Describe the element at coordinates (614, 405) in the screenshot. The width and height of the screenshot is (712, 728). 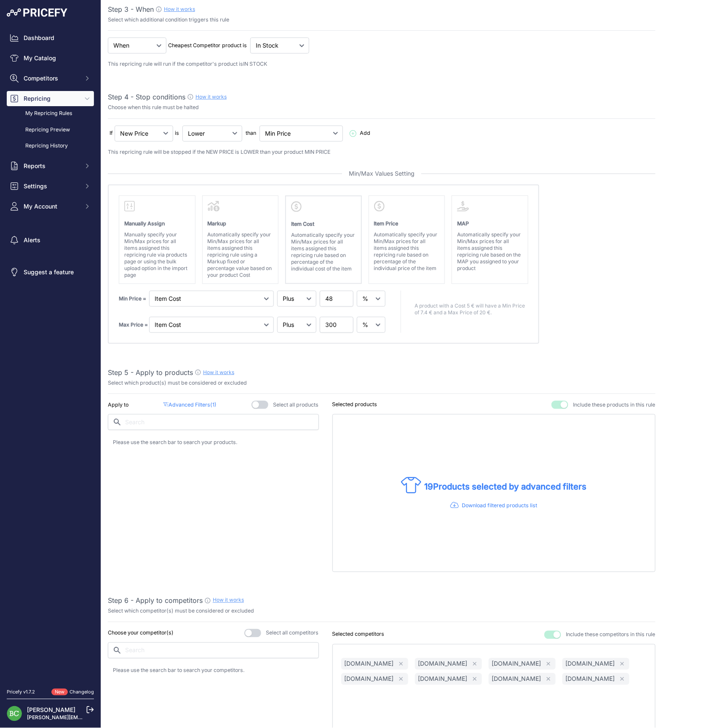
I see `span: Include these products in this rule` at that location.